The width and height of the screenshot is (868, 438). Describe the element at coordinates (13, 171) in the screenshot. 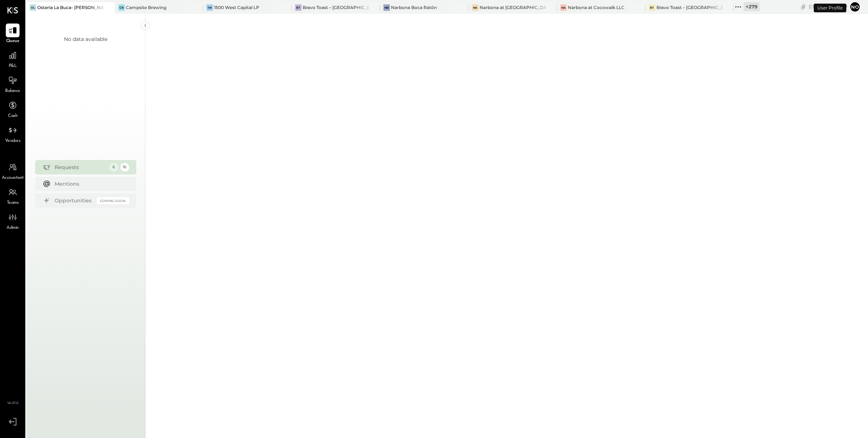

I see `a: Accountant` at that location.